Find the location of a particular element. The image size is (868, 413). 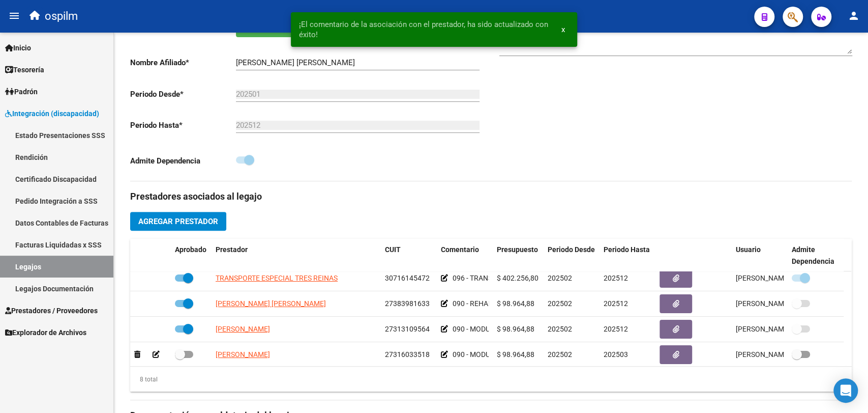

datatable-header-cell: Aprobado is located at coordinates (191, 255).